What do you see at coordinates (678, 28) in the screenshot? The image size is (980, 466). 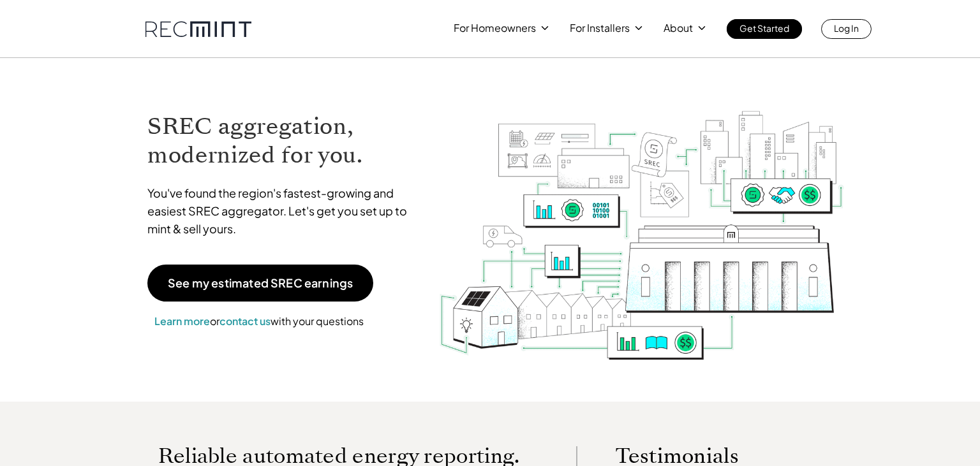 I see `p: About` at bounding box center [678, 28].